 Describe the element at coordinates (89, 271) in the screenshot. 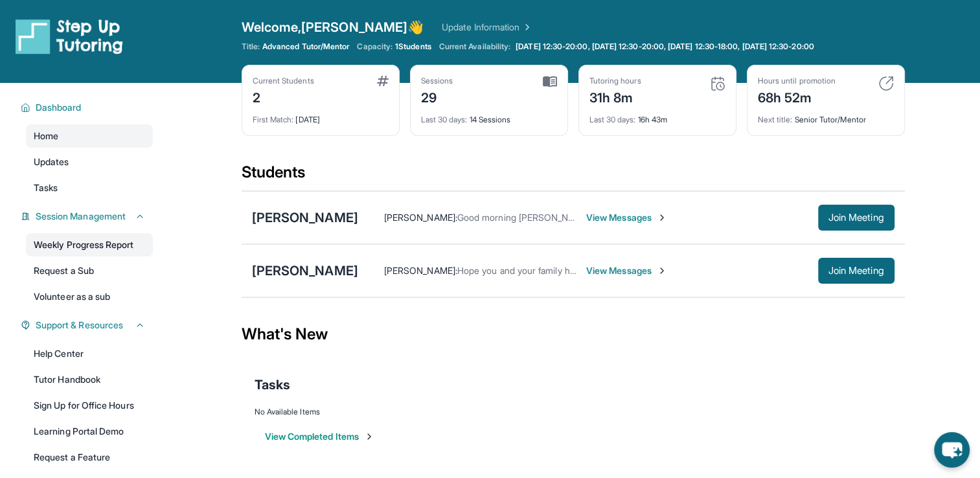

I see `a: Request a Sub` at that location.